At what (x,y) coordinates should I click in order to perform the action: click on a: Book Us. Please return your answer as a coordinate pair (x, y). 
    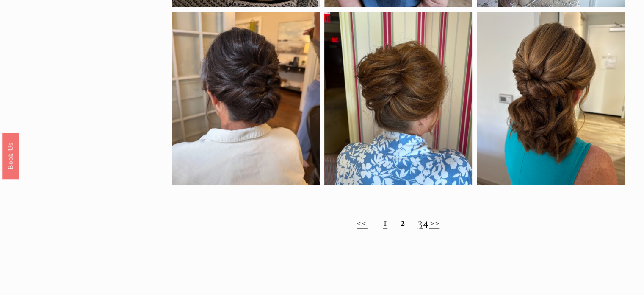
    Looking at the image, I should click on (10, 156).